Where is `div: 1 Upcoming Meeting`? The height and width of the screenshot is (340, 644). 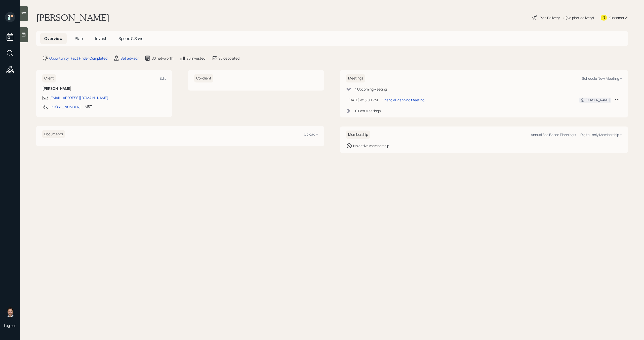
div: 1 Upcoming Meeting is located at coordinates (371, 89).